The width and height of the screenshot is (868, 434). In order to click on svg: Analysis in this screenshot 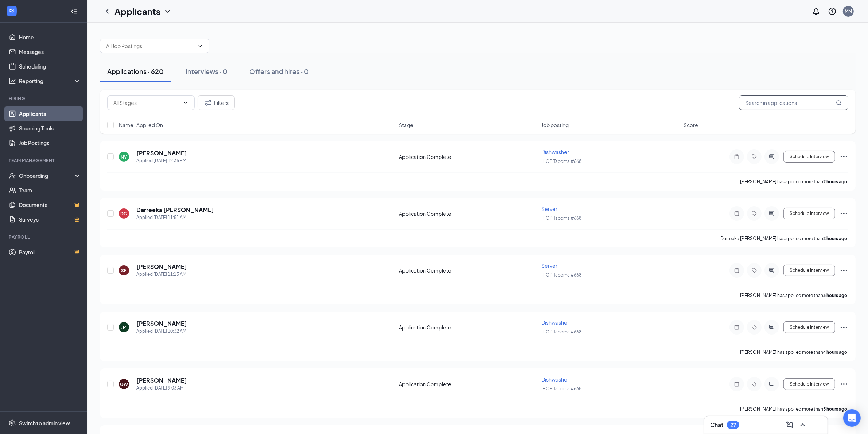, I will do `click(13, 81)`.